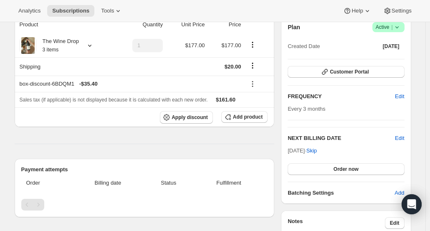 The height and width of the screenshot is (231, 430). Describe the element at coordinates (46, 183) in the screenshot. I see `th: Order` at that location.